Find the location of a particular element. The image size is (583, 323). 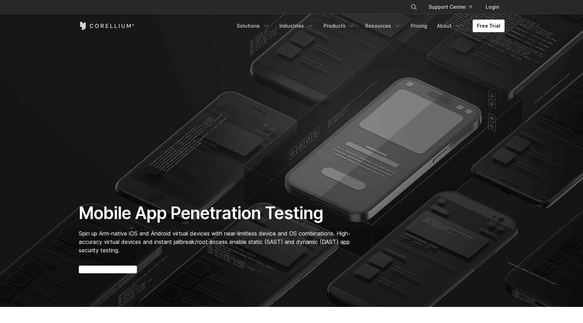

a: Resources is located at coordinates (383, 26).